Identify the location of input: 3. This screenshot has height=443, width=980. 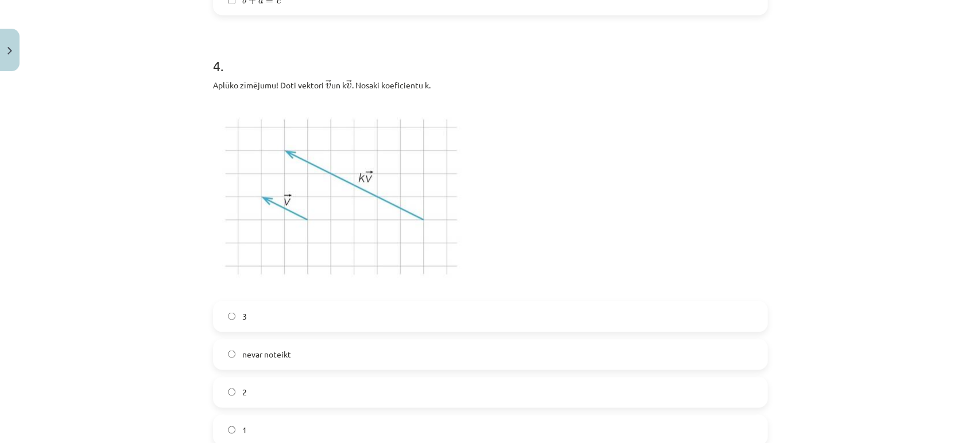
(231, 316).